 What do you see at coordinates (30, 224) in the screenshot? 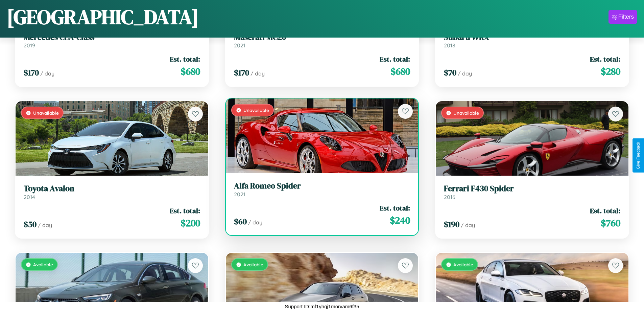
I see `span: $ 50` at bounding box center [30, 224].